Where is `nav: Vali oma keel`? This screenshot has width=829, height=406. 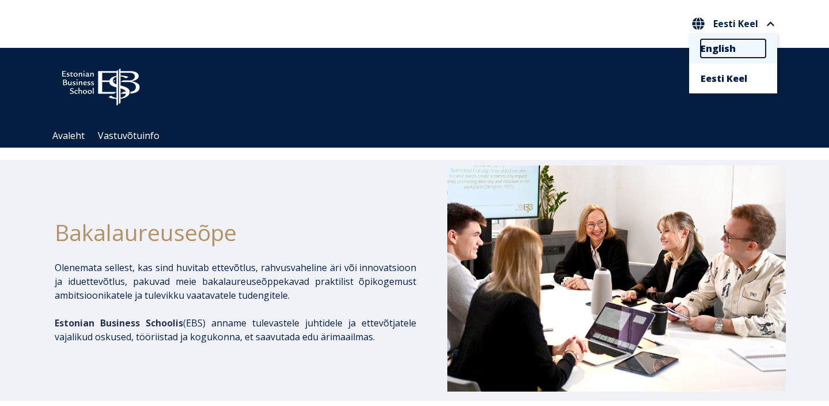
nav: Vali oma keel is located at coordinates (733, 24).